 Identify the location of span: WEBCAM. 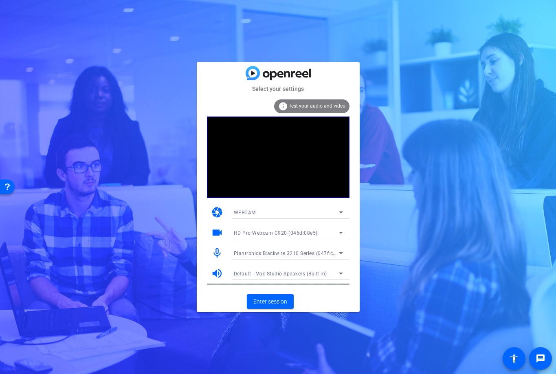
(245, 212).